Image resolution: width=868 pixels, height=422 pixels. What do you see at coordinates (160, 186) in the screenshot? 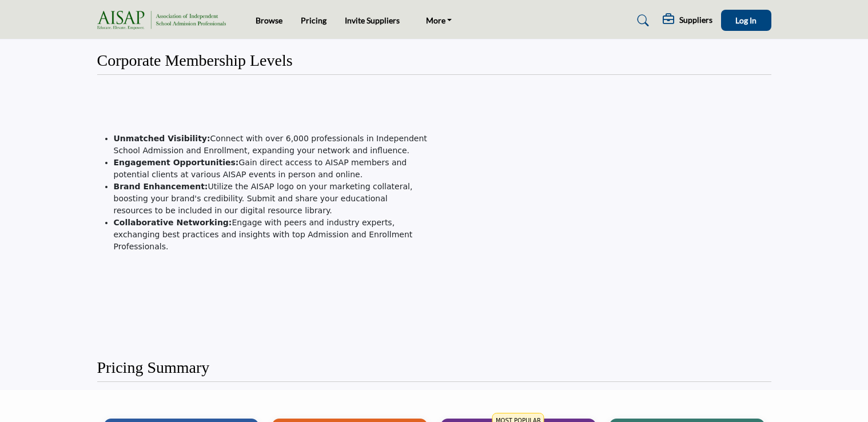
I see `strong: Brand Enhancement:` at bounding box center [160, 186].